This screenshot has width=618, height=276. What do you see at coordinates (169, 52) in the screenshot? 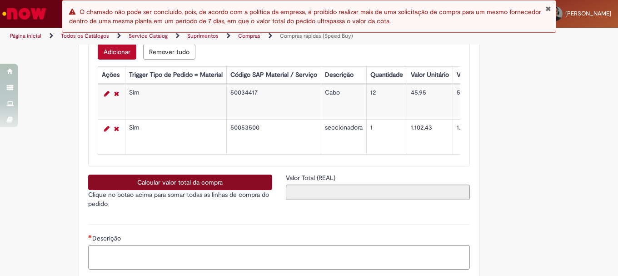
I see `button: Remover todas as linhas de Lista de Itens` at bounding box center [169, 52].